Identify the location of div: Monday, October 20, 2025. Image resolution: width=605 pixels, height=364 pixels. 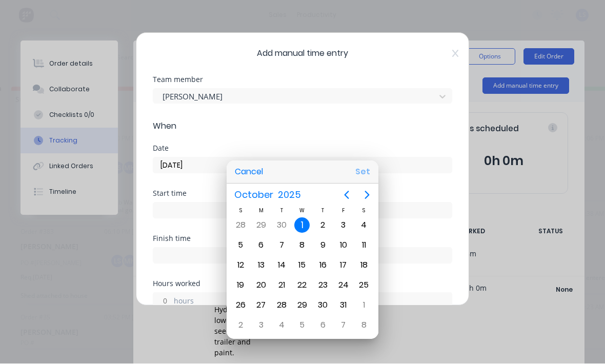
(261, 286).